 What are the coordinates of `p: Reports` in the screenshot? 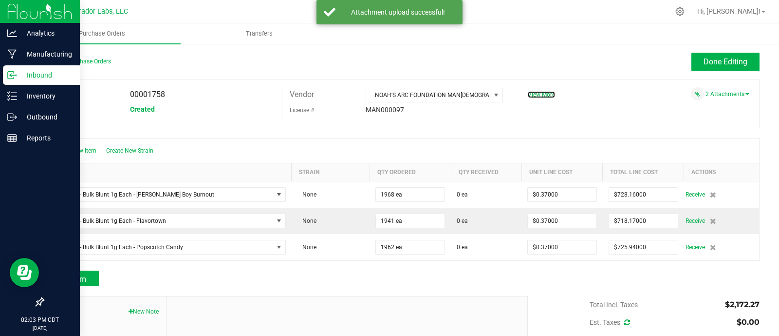 It's located at (46, 138).